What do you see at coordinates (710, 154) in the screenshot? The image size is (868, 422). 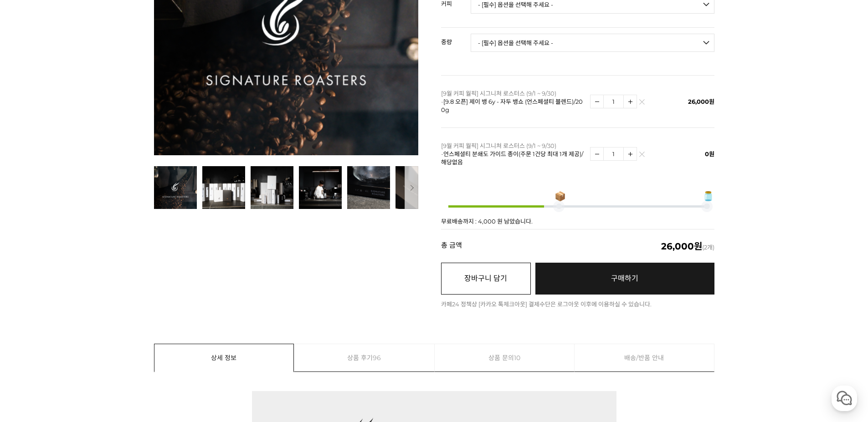 I see `span: 0원` at bounding box center [710, 154].